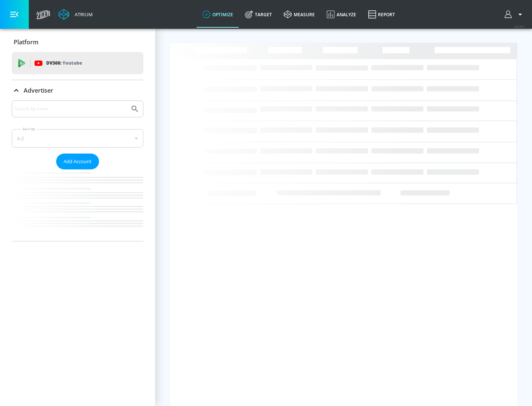 This screenshot has height=406, width=532. What do you see at coordinates (38, 90) in the screenshot?
I see `p: Advertiser` at bounding box center [38, 90].